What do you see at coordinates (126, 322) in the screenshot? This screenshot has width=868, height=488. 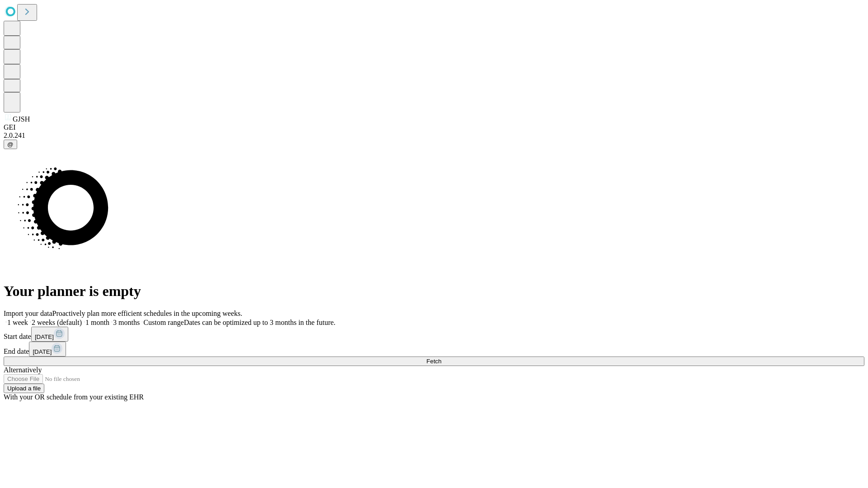 I see `span: 3 months` at bounding box center [126, 322].